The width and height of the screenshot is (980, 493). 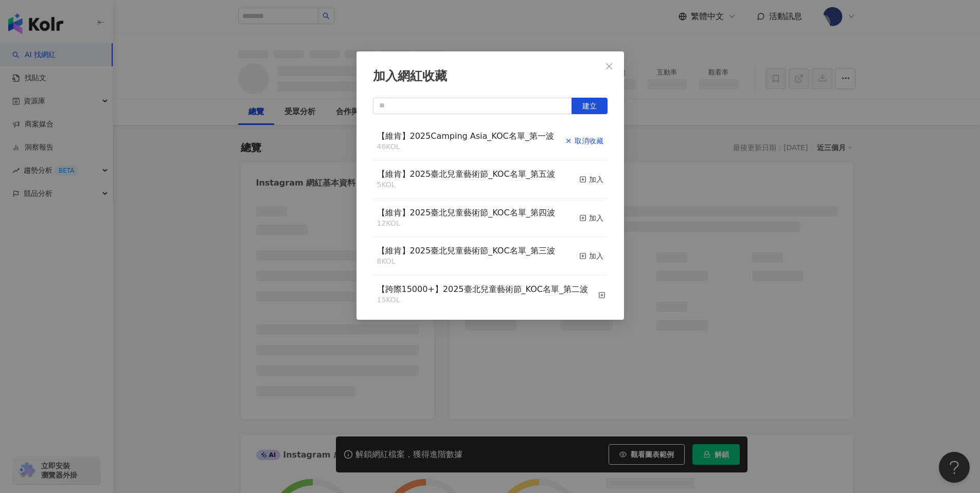 What do you see at coordinates (466, 136) in the screenshot?
I see `span: 【維肯】2025Camping Asia_KOC名單_第一波` at bounding box center [466, 136].